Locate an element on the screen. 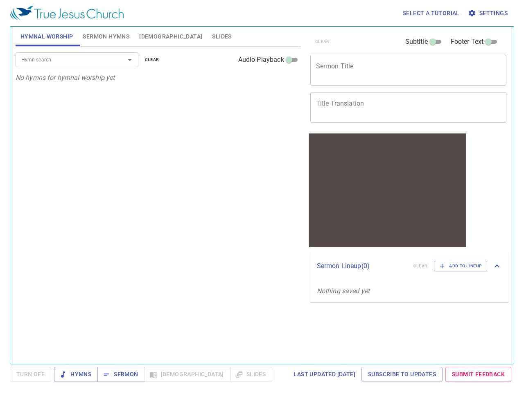 The width and height of the screenshot is (524, 393). button: Select a tutorial is located at coordinates (431, 13).